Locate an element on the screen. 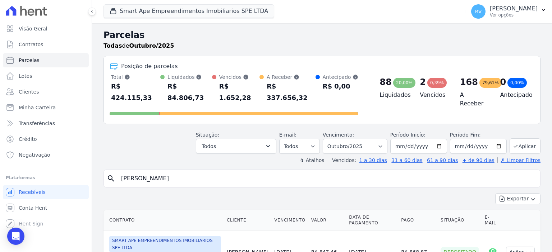 This screenshot has width=552, height=252. div: 2 is located at coordinates (422, 82).